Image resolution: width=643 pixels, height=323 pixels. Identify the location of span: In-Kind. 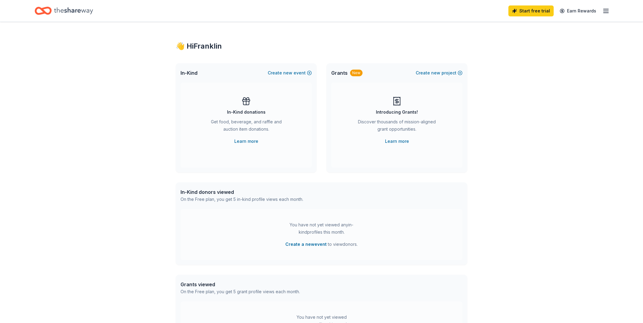
(189, 73).